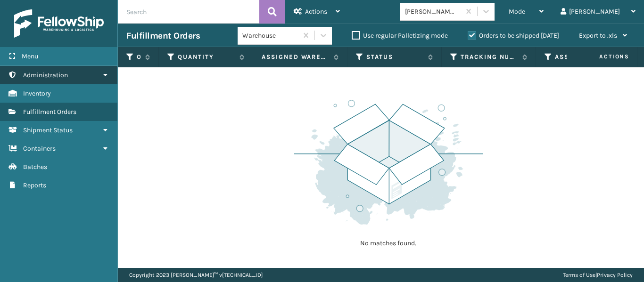  I want to click on span: Mode, so click(517, 12).